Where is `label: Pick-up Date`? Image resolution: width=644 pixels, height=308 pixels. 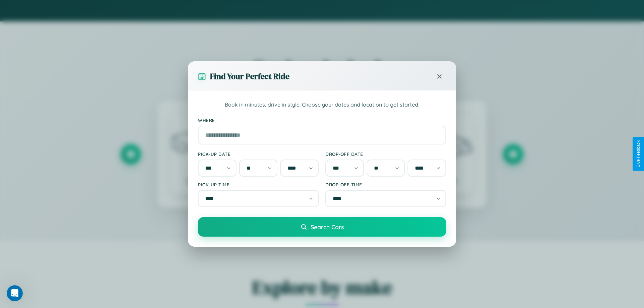
label: Pick-up Date is located at coordinates (258, 154).